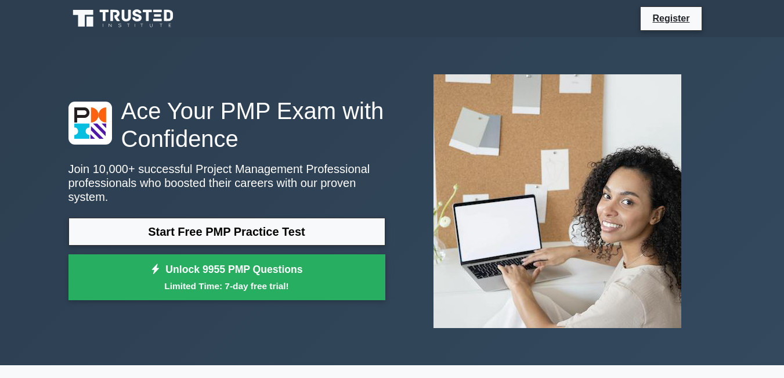 Image resolution: width=784 pixels, height=378 pixels. Describe the element at coordinates (227, 232) in the screenshot. I see `a: Start Free PMP Practice Test` at that location.